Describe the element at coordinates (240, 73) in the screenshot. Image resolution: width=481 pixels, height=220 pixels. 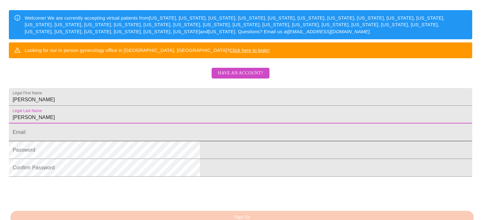
I see `button: Have an account?` at that location.